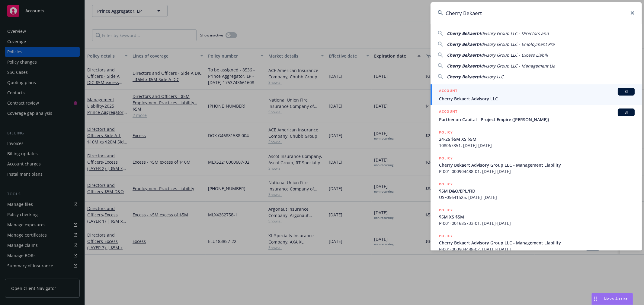  I want to click on div: Drag to move, so click(595, 299).